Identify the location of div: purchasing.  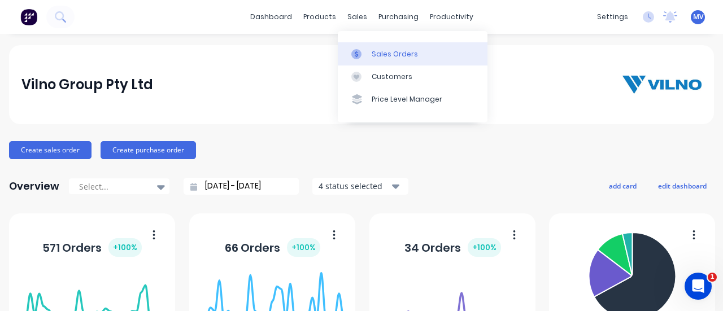
(398, 17).